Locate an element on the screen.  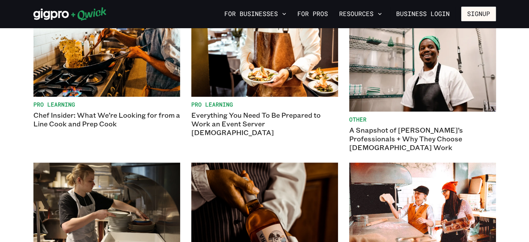
img: Gigpro Line cook during service. is located at coordinates (107, 55).